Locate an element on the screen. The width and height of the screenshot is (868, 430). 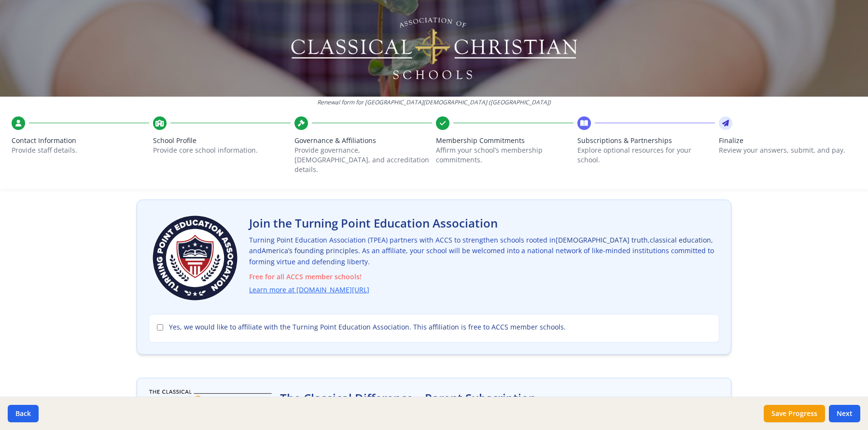
button: Save Progress is located at coordinates (794, 413).